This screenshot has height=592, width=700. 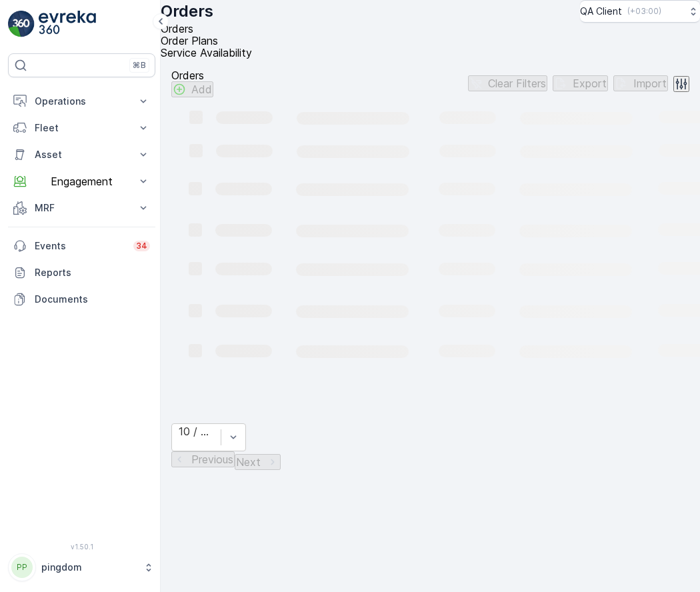 I want to click on button: Clear Filters, so click(x=507, y=83).